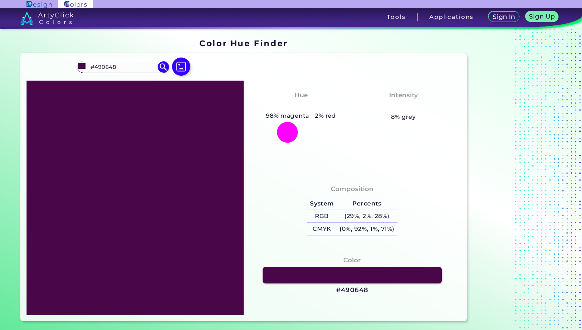 The height and width of the screenshot is (330, 582). Describe the element at coordinates (504, 17) in the screenshot. I see `h5: Sign In` at that location.